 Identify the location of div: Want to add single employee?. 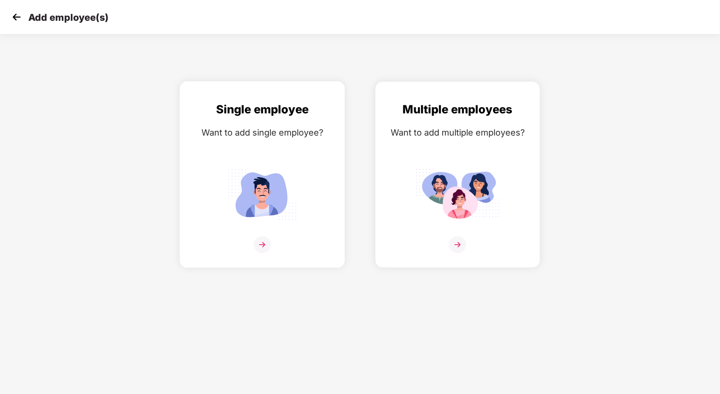
(262, 132).